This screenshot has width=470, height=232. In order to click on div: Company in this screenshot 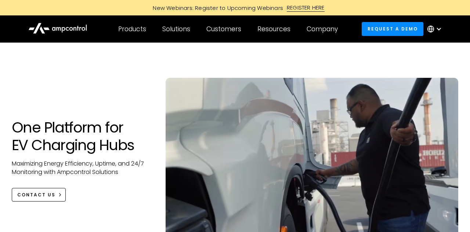, I will do `click(322, 29)`.